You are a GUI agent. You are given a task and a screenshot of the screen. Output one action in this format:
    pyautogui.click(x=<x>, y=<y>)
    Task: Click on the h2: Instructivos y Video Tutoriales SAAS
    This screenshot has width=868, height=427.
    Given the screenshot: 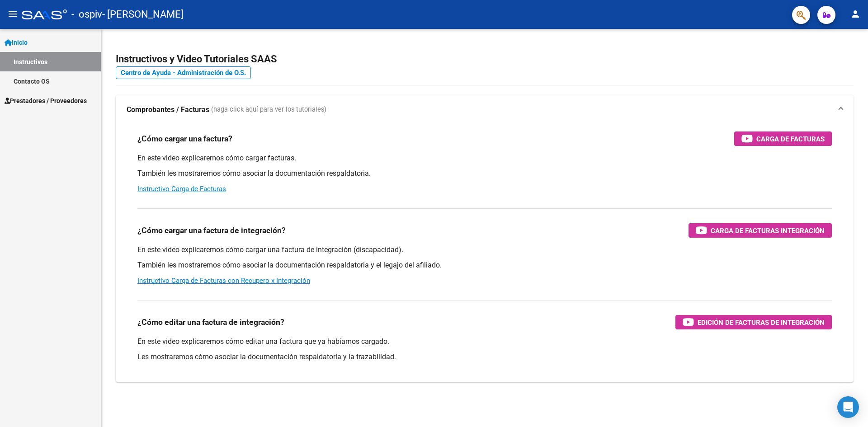 What is the action you would take?
    pyautogui.click(x=485, y=59)
    